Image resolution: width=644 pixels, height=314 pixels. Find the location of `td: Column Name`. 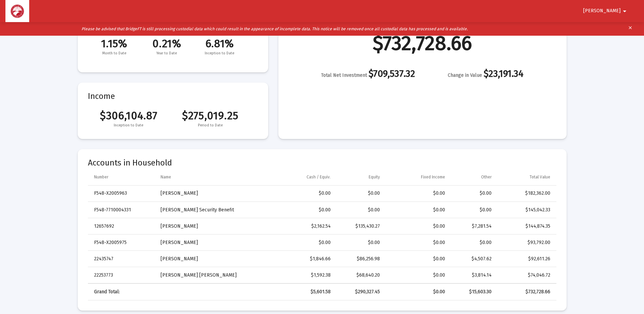

td: Column Name is located at coordinates (213, 177).